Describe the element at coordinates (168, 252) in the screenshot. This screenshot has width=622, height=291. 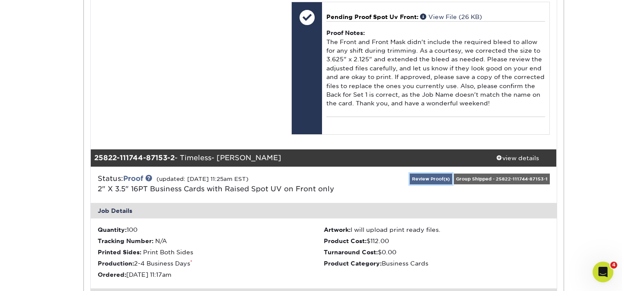
I see `span: Print Both Sides` at that location.